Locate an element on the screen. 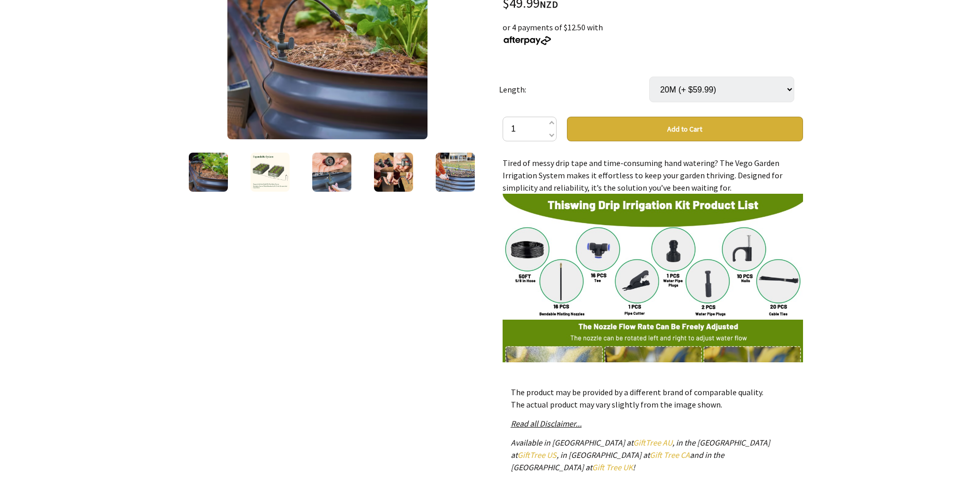 The height and width of the screenshot is (480, 980). div: Hookupyourhosetothequick-connectlineandturniton.Enjoyagentlemistthatwatersyourplantsefficientlyan... is located at coordinates (652, 260).